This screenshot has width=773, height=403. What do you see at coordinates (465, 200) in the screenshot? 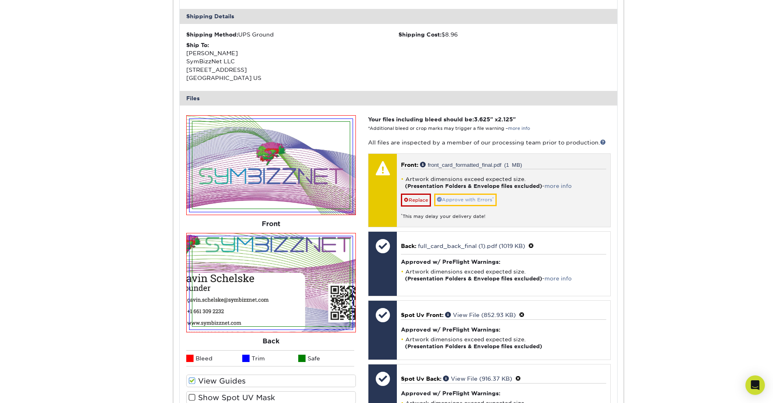
I see `a: Approve with Errors*` at bounding box center [465, 200].